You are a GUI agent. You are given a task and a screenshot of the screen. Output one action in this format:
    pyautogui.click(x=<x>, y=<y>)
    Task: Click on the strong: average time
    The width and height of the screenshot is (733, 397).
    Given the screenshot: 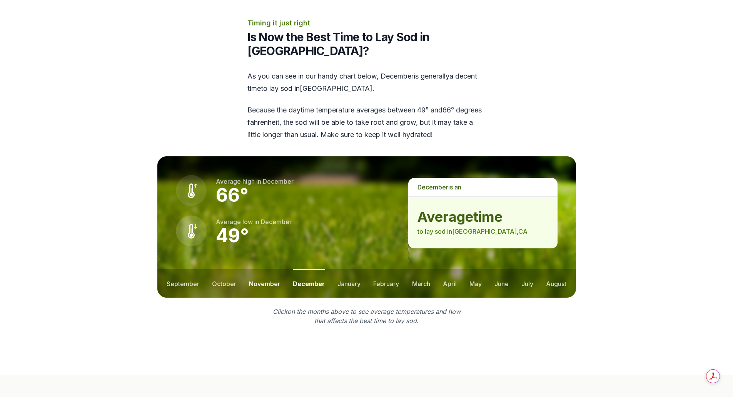 What is the action you would take?
    pyautogui.click(x=483, y=217)
    